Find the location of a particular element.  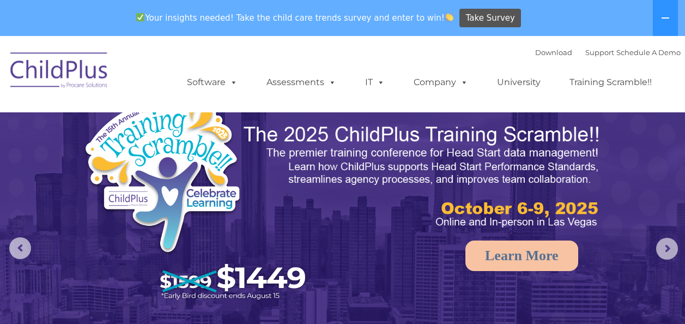

a: Support is located at coordinates (600, 52).